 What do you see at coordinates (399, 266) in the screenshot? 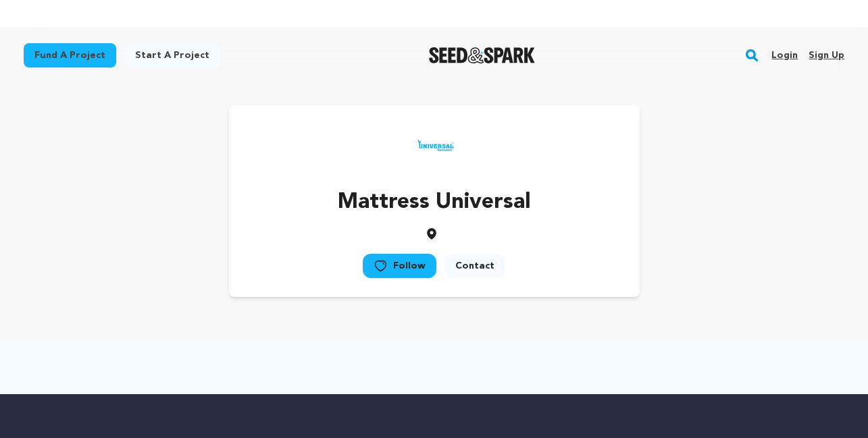
I see `a: Follow` at bounding box center [399, 266].